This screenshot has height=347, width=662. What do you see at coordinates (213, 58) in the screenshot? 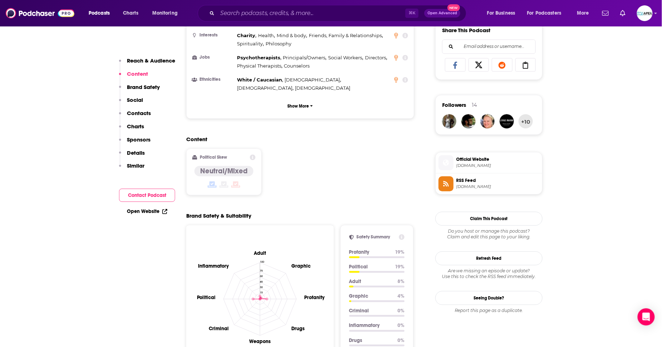
I see `h3: Jobs` at bounding box center [213, 58].